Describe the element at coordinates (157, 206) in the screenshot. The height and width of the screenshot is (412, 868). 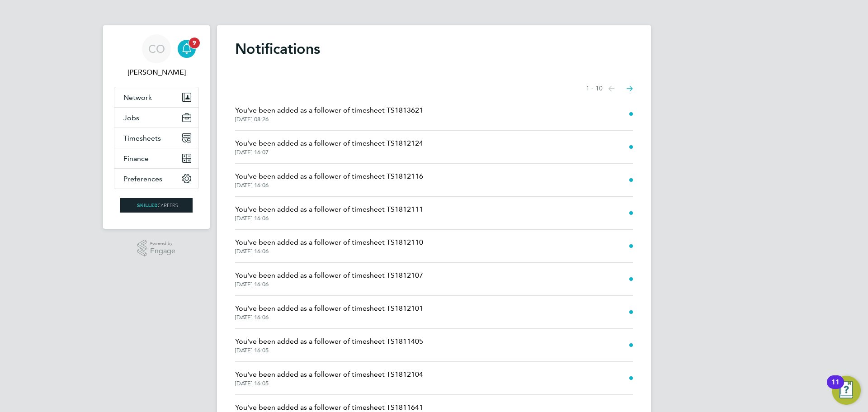
I see `a: Go to home page` at that location.